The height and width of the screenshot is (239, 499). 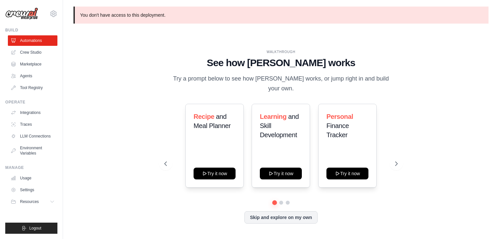 I want to click on a: Agents, so click(x=32, y=76).